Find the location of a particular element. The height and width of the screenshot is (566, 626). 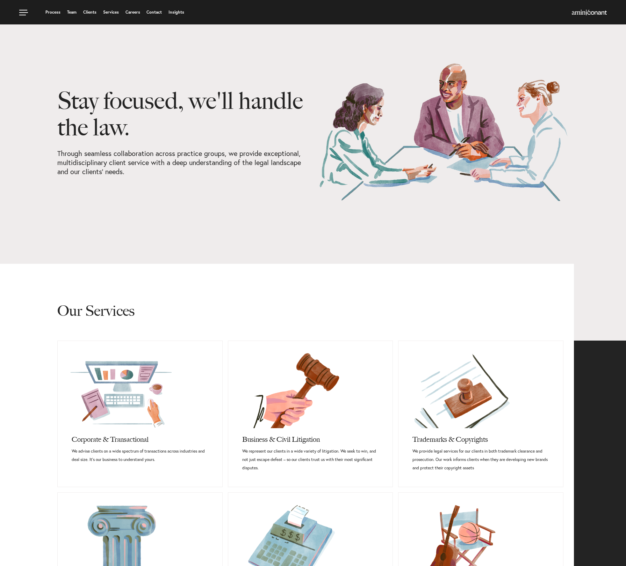

h3: Business & Civil Litigation is located at coordinates (310, 438).